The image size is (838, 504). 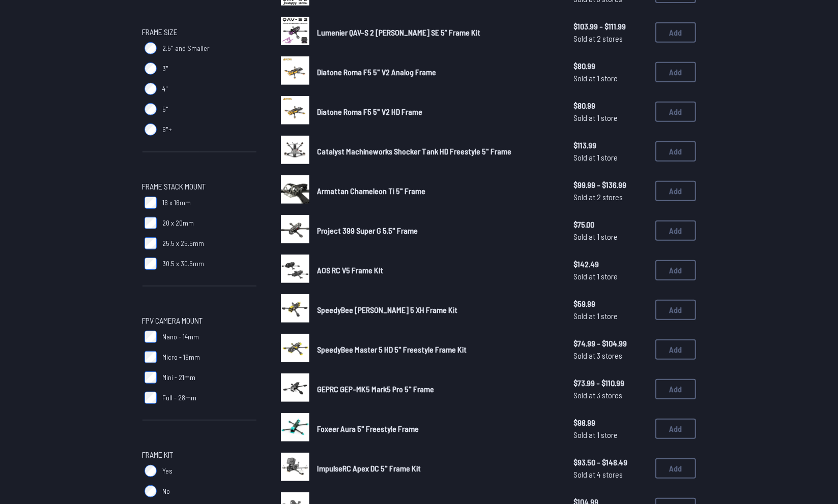 I want to click on span: $142.49, so click(x=610, y=265).